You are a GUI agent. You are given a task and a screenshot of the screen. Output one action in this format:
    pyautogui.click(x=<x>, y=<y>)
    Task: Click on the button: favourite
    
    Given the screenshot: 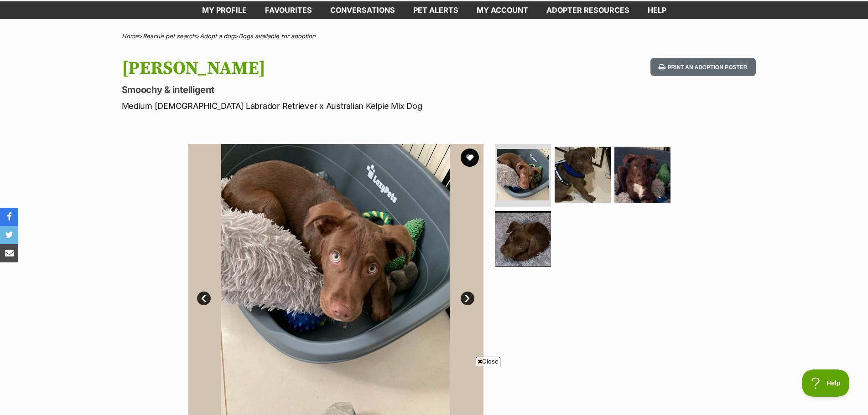 What is the action you would take?
    pyautogui.click(x=470, y=158)
    